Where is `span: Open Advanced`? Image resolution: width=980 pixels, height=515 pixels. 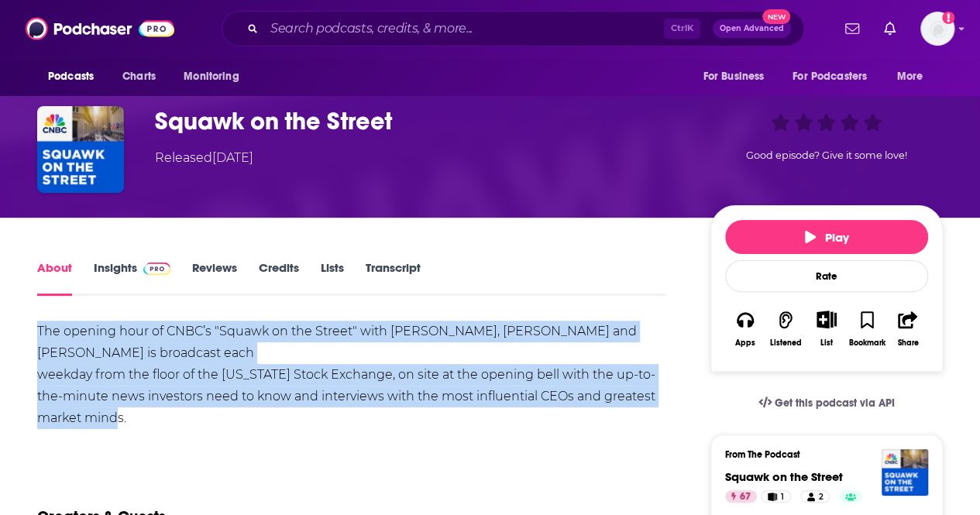
span: Open Advanced is located at coordinates (752, 28).